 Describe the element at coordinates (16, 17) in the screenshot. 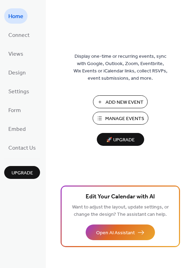

I see `span: Home` at that location.